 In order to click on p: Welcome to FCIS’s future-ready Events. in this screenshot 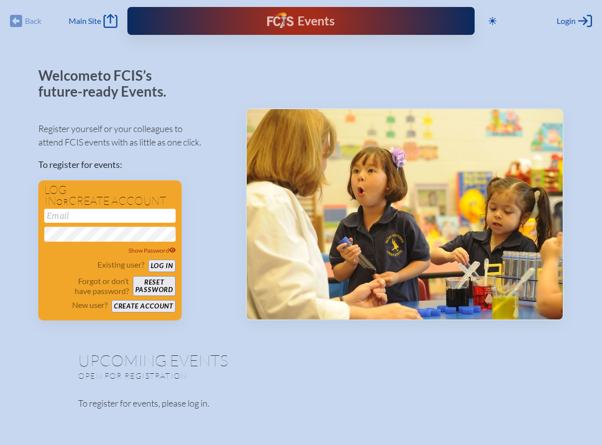, I will do `click(108, 83)`.